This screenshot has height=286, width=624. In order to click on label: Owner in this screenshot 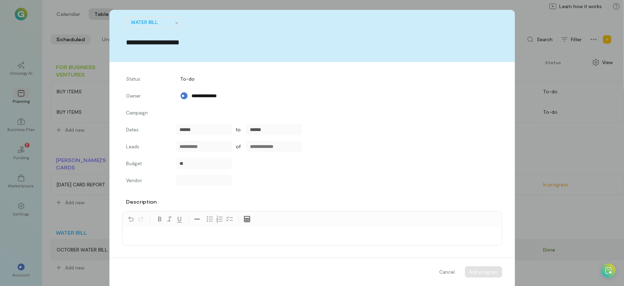, I will do `click(147, 97)`.